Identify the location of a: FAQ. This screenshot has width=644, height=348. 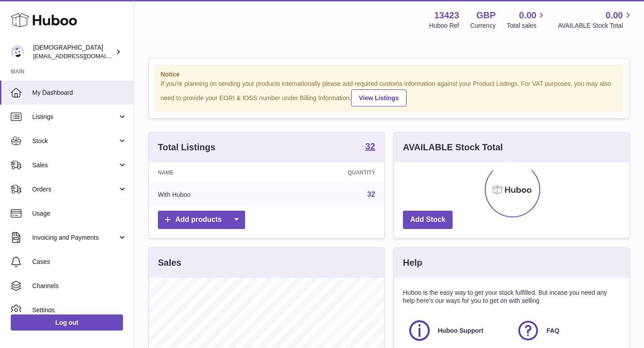
(566, 330).